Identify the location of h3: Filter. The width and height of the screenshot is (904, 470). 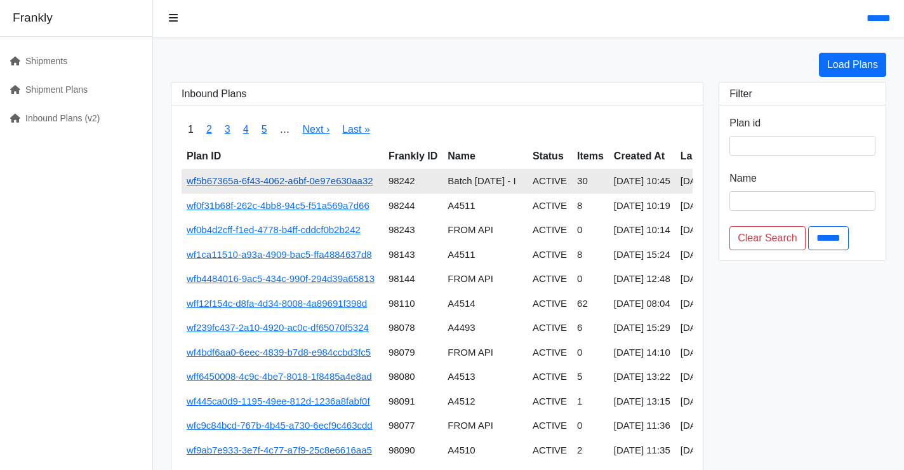
(803, 93).